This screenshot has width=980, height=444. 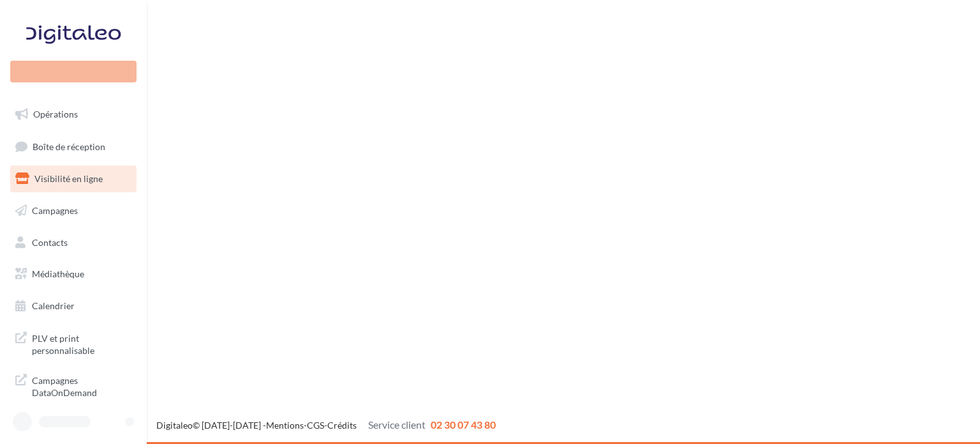 I want to click on span: Campagnes DataOnDemand, so click(x=81, y=385).